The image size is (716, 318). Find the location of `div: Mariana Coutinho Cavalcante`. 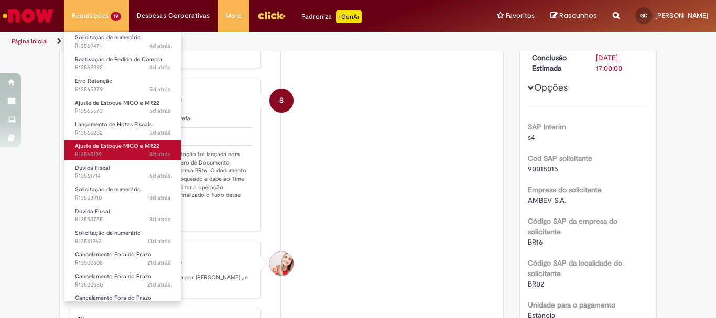

div: Mariana Coutinho Cavalcante is located at coordinates (282, 264).